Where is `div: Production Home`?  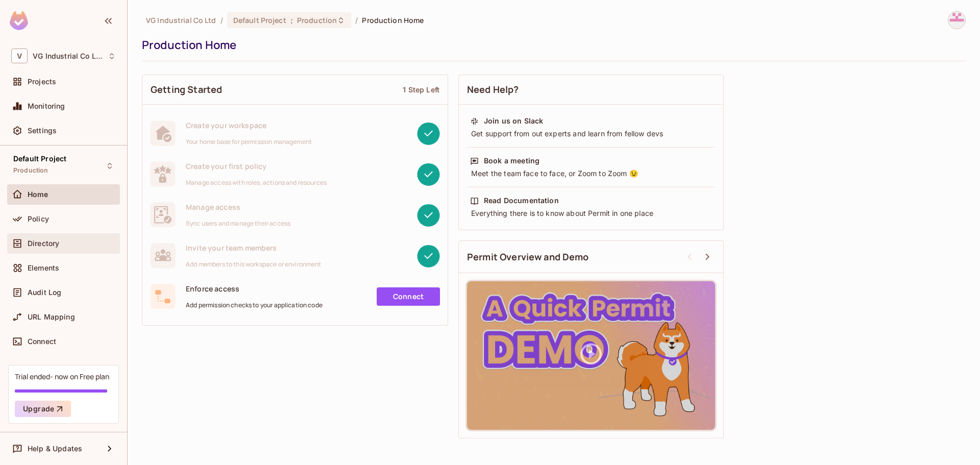
div: Production Home is located at coordinates (551, 45).